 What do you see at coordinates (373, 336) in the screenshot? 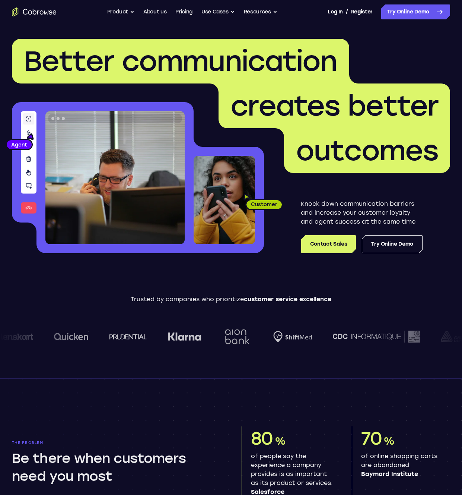
I see `img: CDC Informatique` at bounding box center [373, 336].